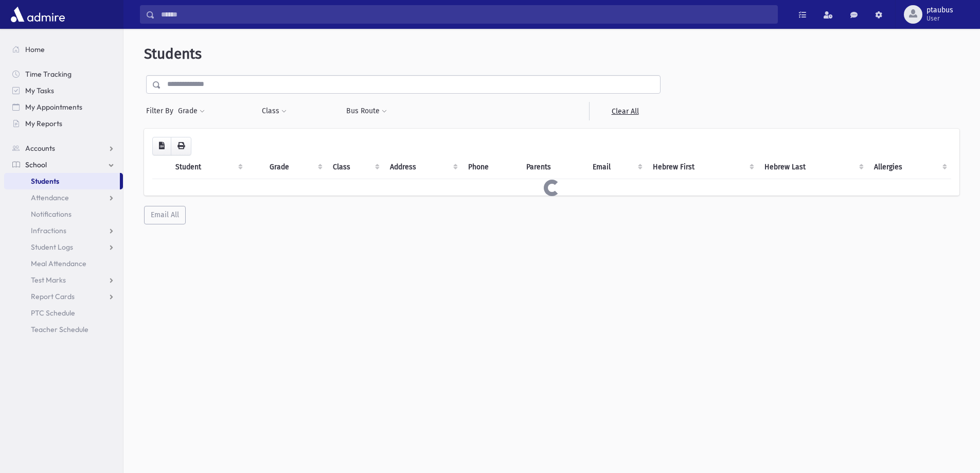 The image size is (980, 473). Describe the element at coordinates (38, 14) in the screenshot. I see `img: AdmirePro` at that location.